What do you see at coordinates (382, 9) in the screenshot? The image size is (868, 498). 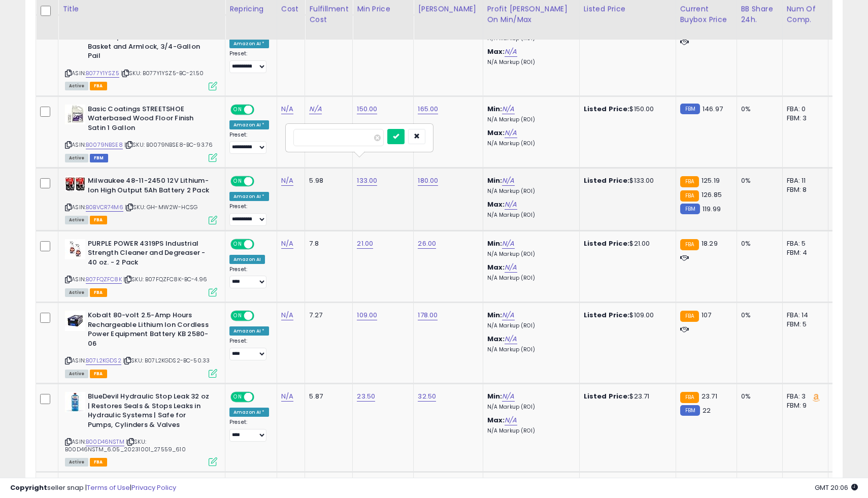 I see `div: Min Price` at bounding box center [382, 9].